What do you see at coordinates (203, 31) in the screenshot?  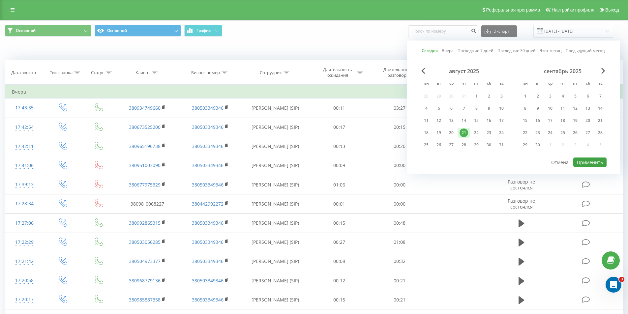 I see `button: График` at bounding box center [203, 31].